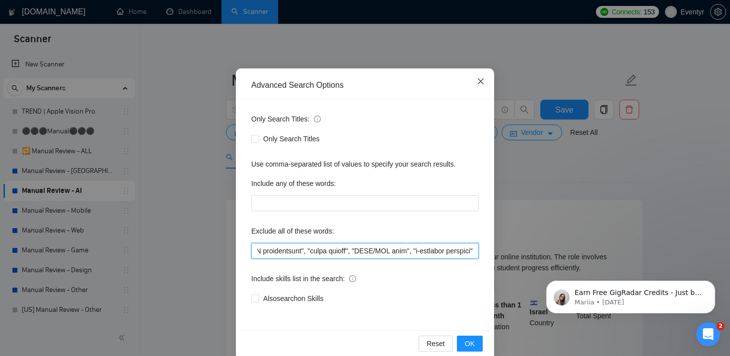  What do you see at coordinates (365, 164) in the screenshot?
I see `div: Use comma-separated list of values to specify your search results.` at bounding box center [365, 164].